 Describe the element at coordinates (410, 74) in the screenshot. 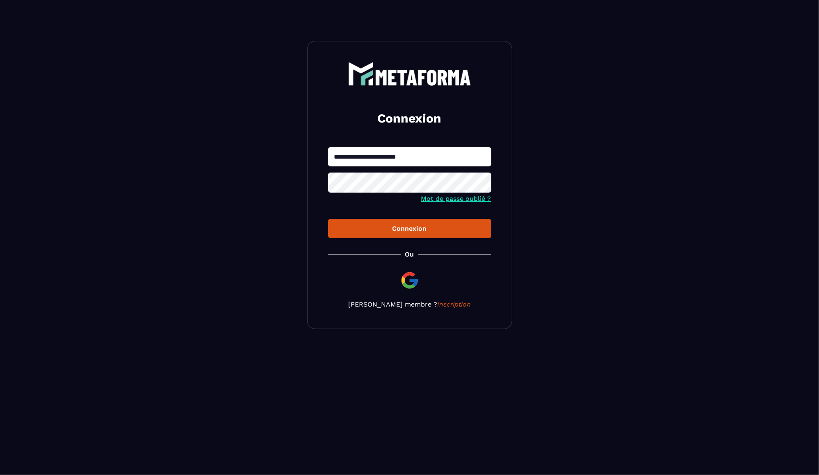

I see `img: logo` at that location.